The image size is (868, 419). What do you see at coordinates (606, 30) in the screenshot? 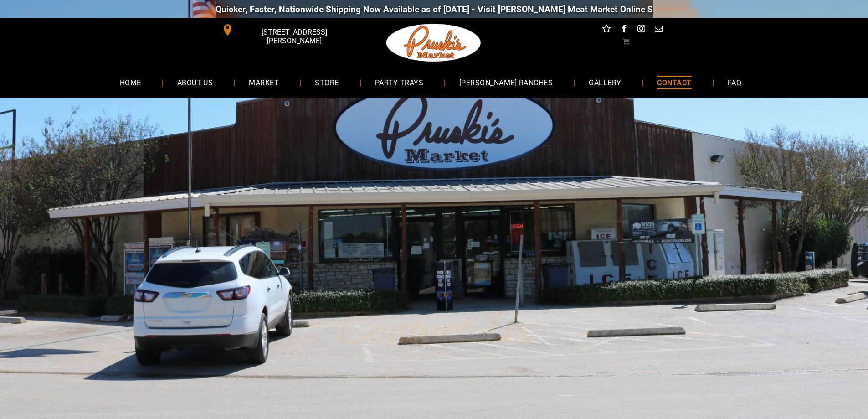
I see `a: Social network` at bounding box center [606, 30].